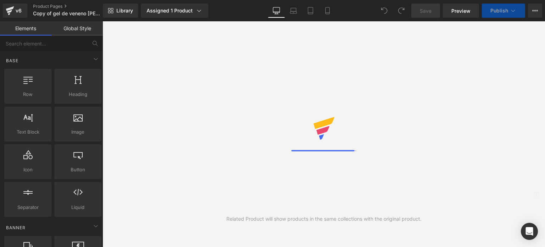  I want to click on span: Text Block, so click(28, 132).